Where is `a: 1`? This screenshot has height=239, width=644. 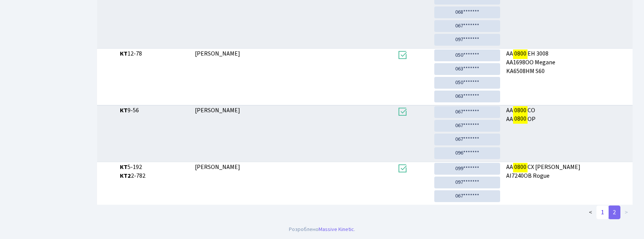
a: 1 is located at coordinates (602, 212).